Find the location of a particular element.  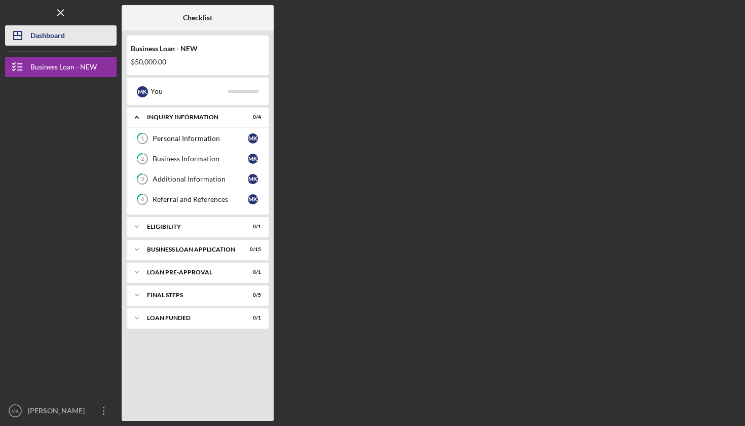

div: FINAL STEPS is located at coordinates (191, 295).